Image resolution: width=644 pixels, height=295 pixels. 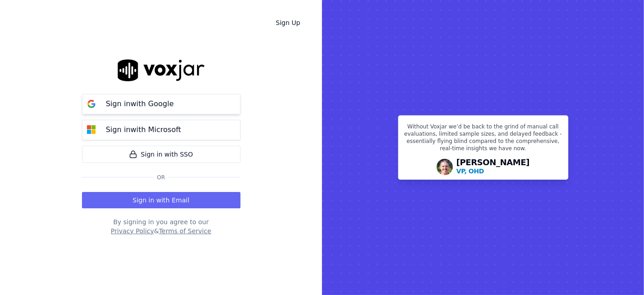 I want to click on img: logo, so click(x=162, y=70).